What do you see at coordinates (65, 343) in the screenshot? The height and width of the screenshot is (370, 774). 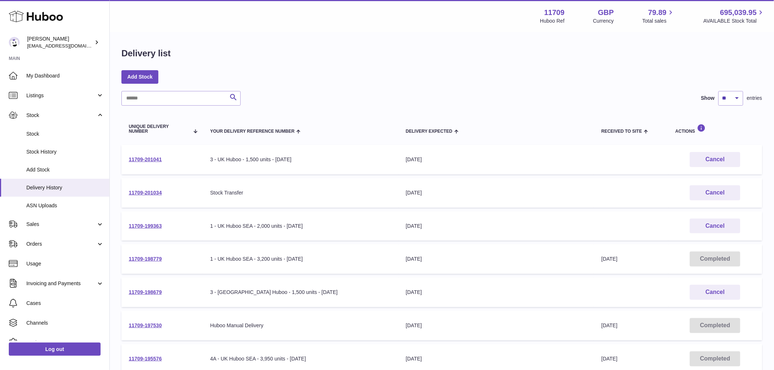 I see `span: Settings` at bounding box center [65, 343].